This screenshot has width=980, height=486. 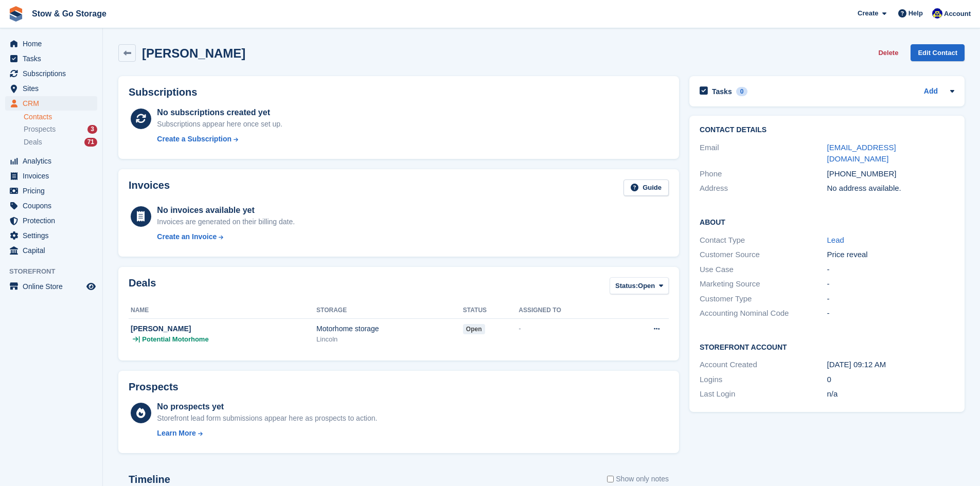 I want to click on div: Customer Type, so click(x=763, y=299).